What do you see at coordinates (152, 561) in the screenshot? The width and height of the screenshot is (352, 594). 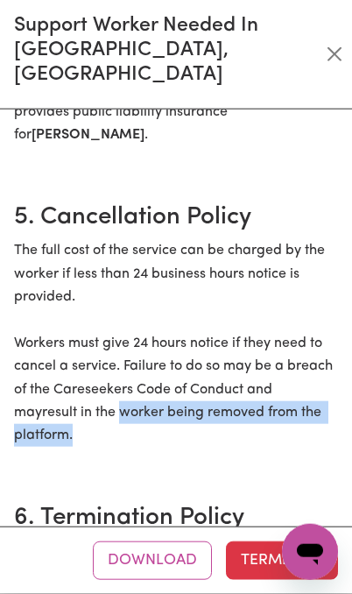 I see `button: Download contract` at bounding box center [152, 561].